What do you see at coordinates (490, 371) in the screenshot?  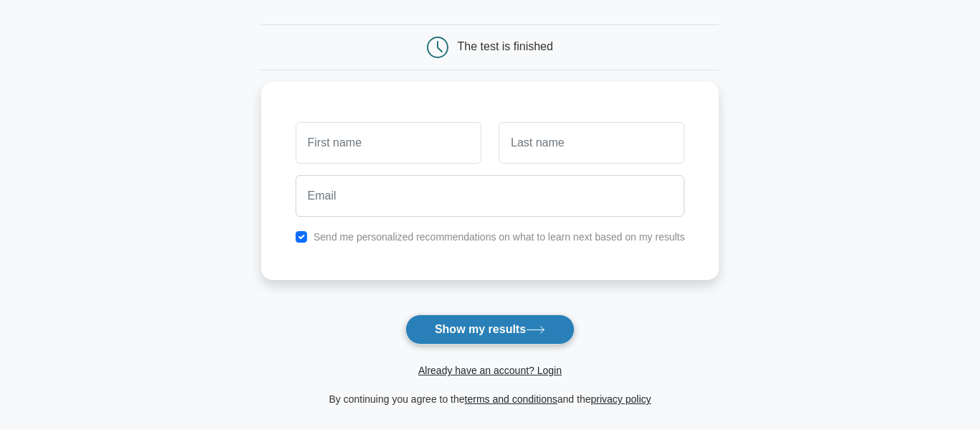 I see `a: Already have an account? Login` at bounding box center [490, 371].